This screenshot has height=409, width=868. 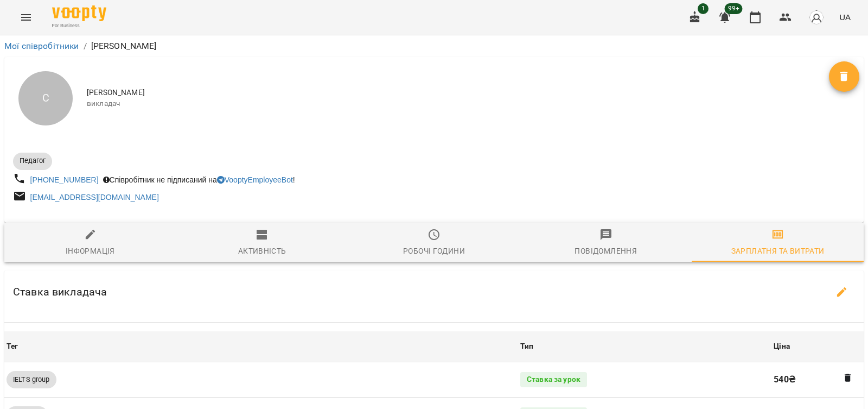 What do you see at coordinates (199, 180) in the screenshot?
I see `div: Співробітник не підписаний на !` at bounding box center [199, 180].